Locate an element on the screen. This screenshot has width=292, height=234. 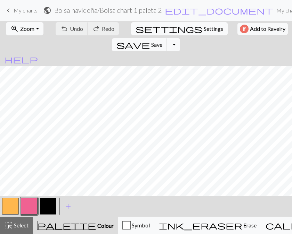
button: SettingsSettings is located at coordinates (179, 29).